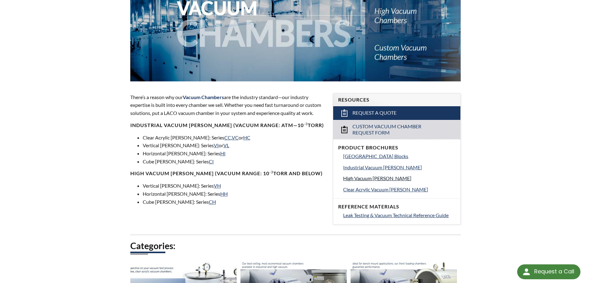 The image size is (591, 283). What do you see at coordinates (397, 147) in the screenshot?
I see `h4: Product Brochures` at bounding box center [397, 147].